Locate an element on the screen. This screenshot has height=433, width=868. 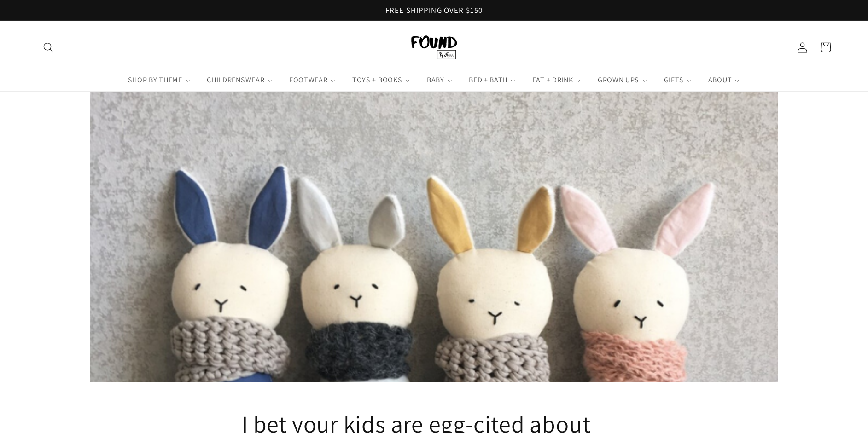
a: ABOUT is located at coordinates (724, 80).